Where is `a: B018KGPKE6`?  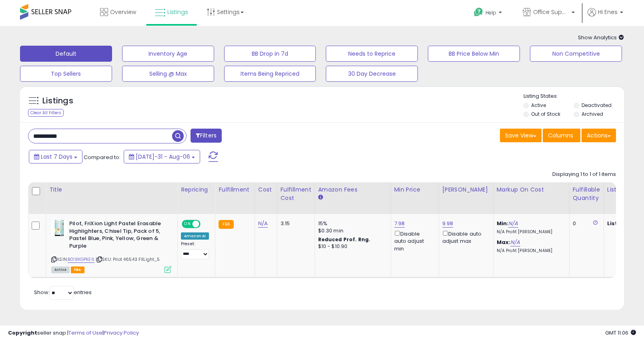 a: B018KGPKE6 is located at coordinates (81, 259).